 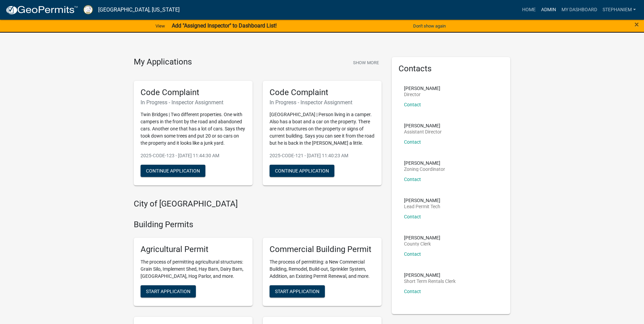 What do you see at coordinates (366, 62) in the screenshot?
I see `button: Show More` at bounding box center [366, 62].